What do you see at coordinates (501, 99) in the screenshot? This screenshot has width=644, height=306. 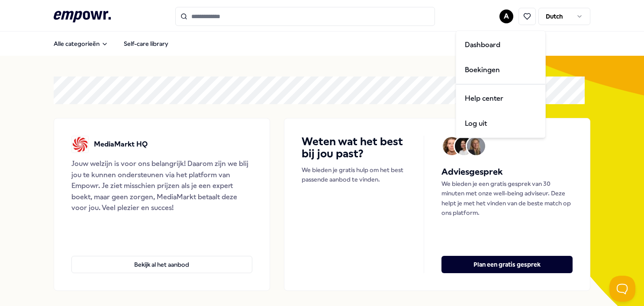 I see `a: Help center` at bounding box center [501, 99].